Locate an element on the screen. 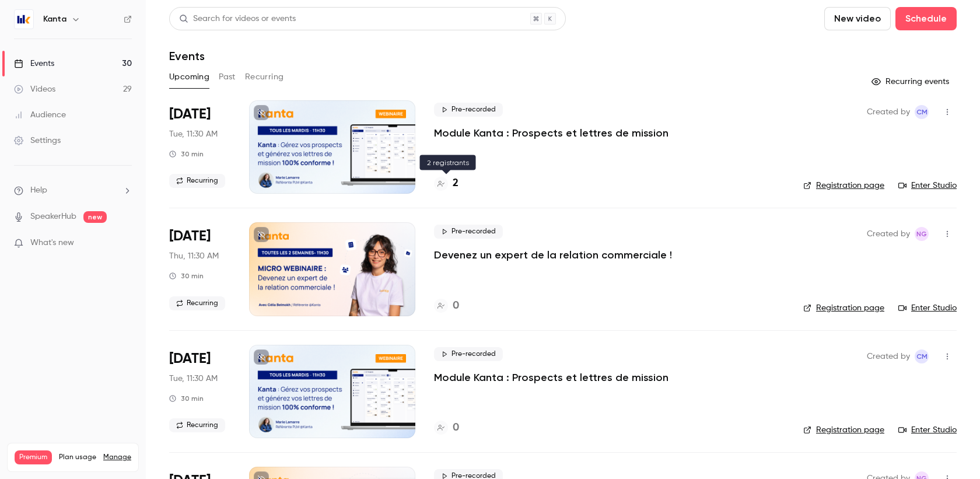 The width and height of the screenshot is (980, 479). div: Sep 9 Tue, 11:30 AM (Europe/Paris) is located at coordinates (199, 147).